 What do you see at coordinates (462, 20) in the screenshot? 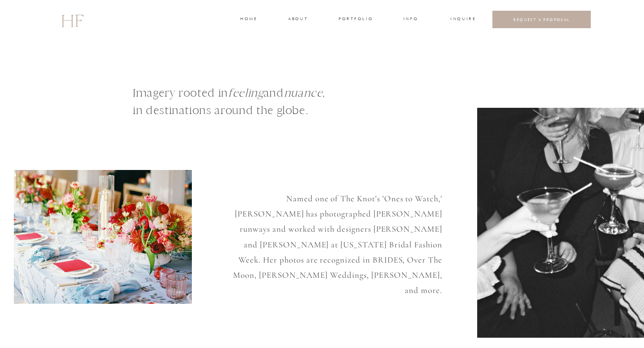
I see `a: INQUIRE` at bounding box center [462, 20].